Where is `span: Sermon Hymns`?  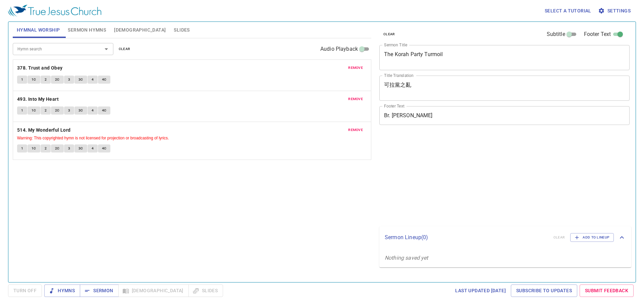 span: Sermon Hymns is located at coordinates (87, 30).